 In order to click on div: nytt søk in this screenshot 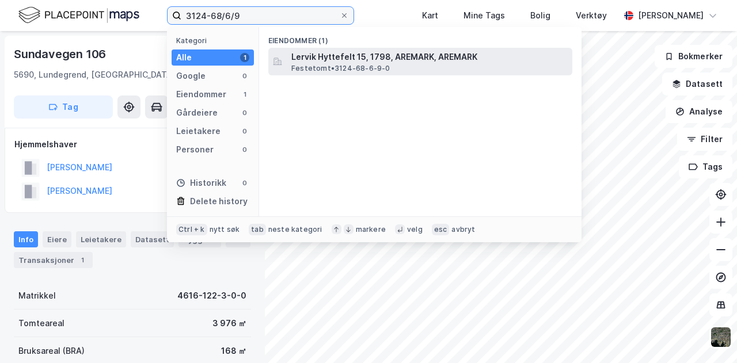, I will do `click(224, 230)`.